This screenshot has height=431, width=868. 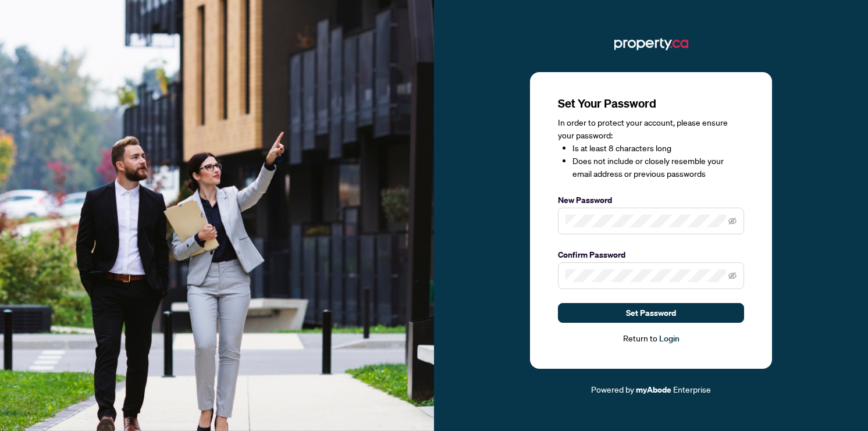 What do you see at coordinates (653, 390) in the screenshot?
I see `a: myAbode` at bounding box center [653, 390].